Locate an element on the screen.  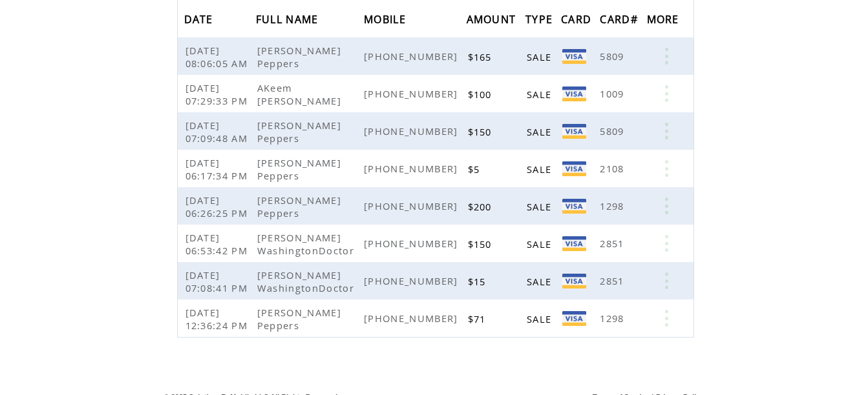
a: TYPE is located at coordinates (540, 19).